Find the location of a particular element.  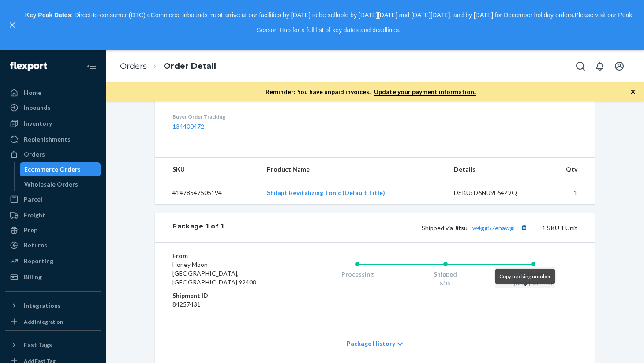

dt: Shipment ID is located at coordinates (225, 296).